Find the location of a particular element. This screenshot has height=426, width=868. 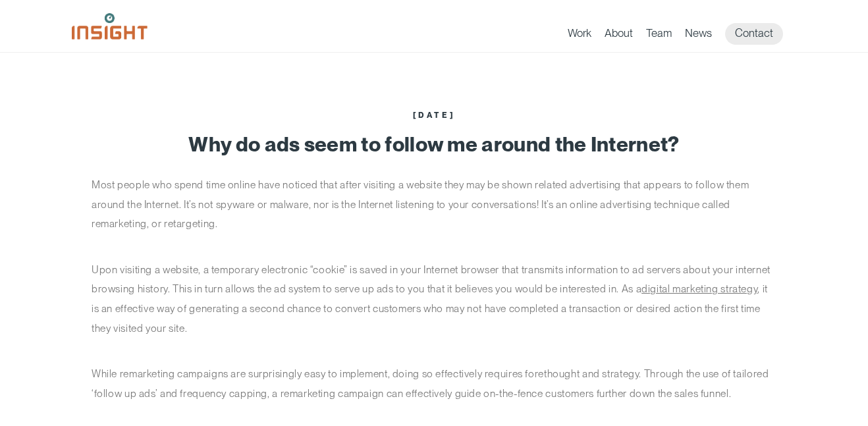

h1: Why do ads seem to follow me around the Internet? is located at coordinates (434, 144).